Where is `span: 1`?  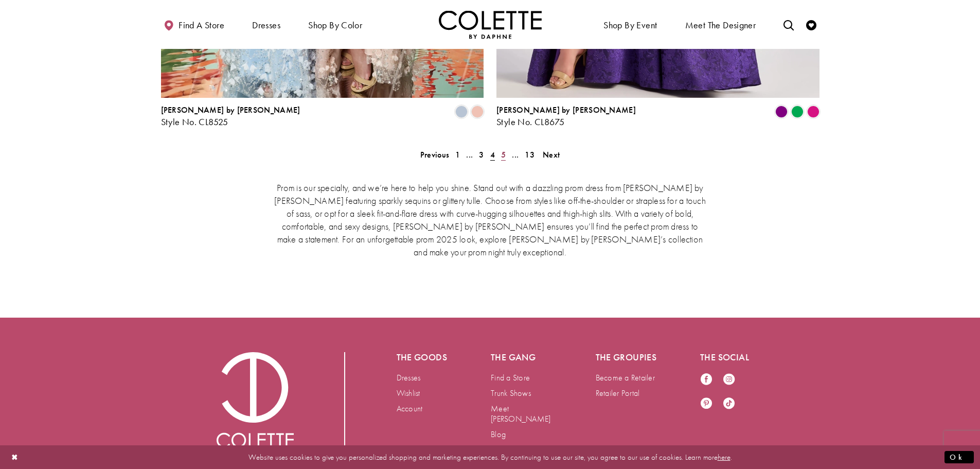 span: 1 is located at coordinates (457, 154).